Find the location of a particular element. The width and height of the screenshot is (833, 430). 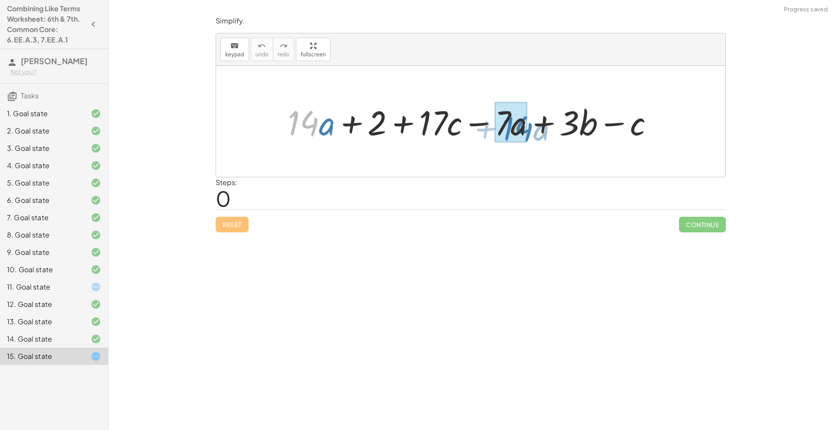

div: 9. Goal state is located at coordinates (42, 253).